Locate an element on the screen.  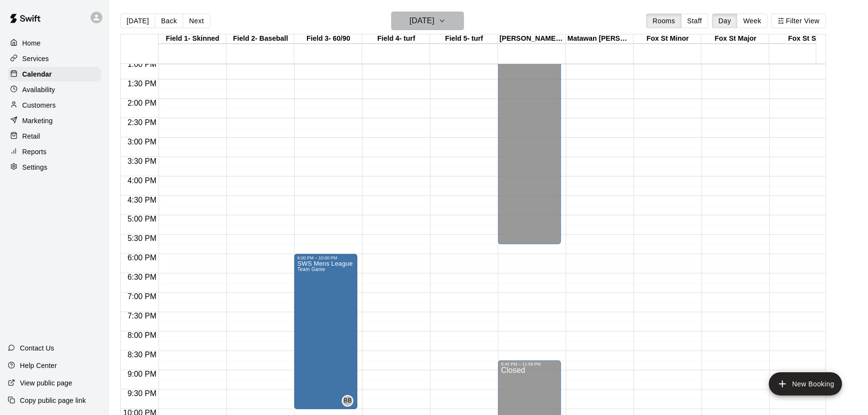
div: 6:00 PM – 10:00 PM is located at coordinates (326, 258).